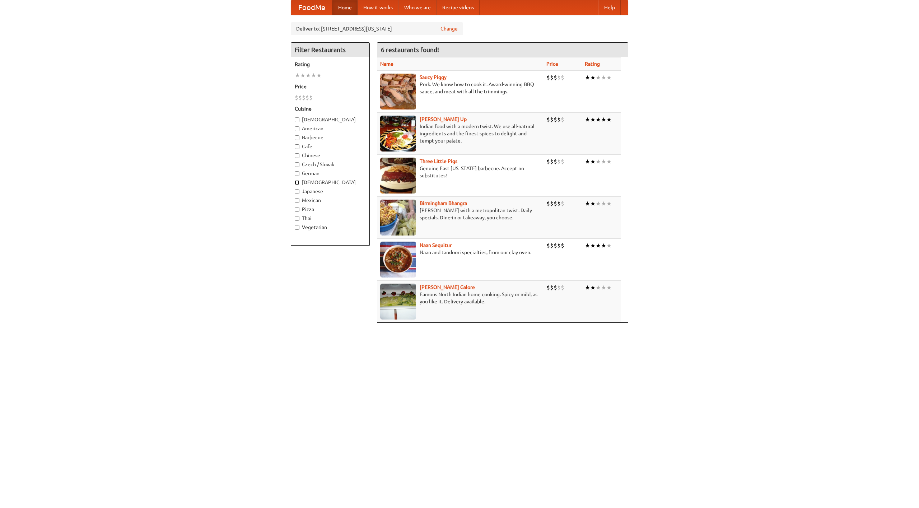 The height and width of the screenshot is (508, 919). I want to click on img: curryup.jpg, so click(398, 133).